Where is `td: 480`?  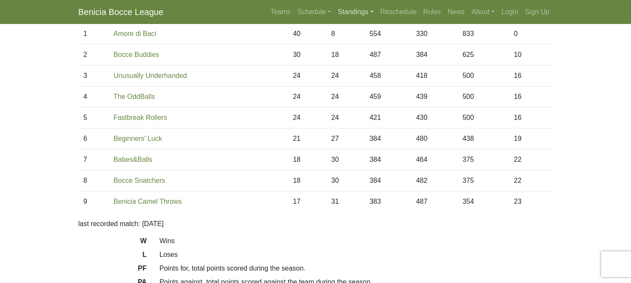
td: 480 is located at coordinates (434, 139).